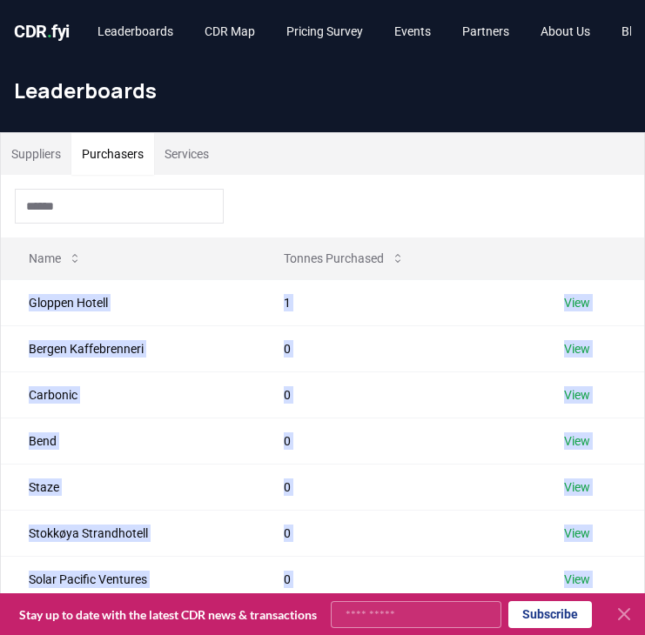  I want to click on button: Suppliers, so click(36, 154).